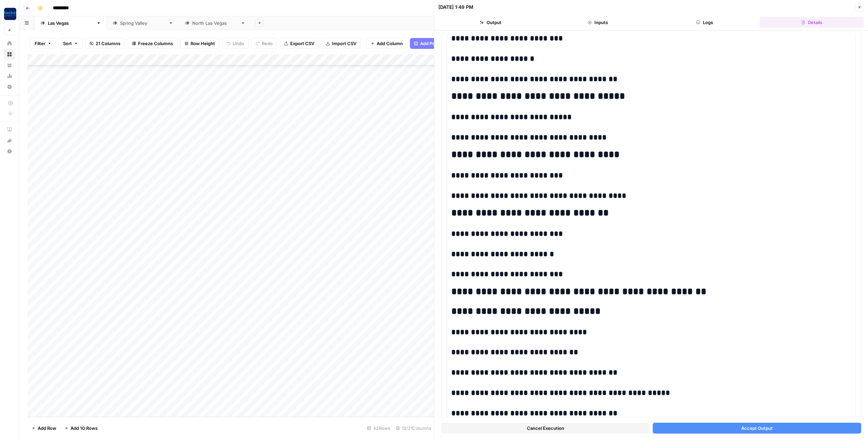  What do you see at coordinates (152, 44) in the screenshot?
I see `button: Freeze Columns` at bounding box center [152, 44].